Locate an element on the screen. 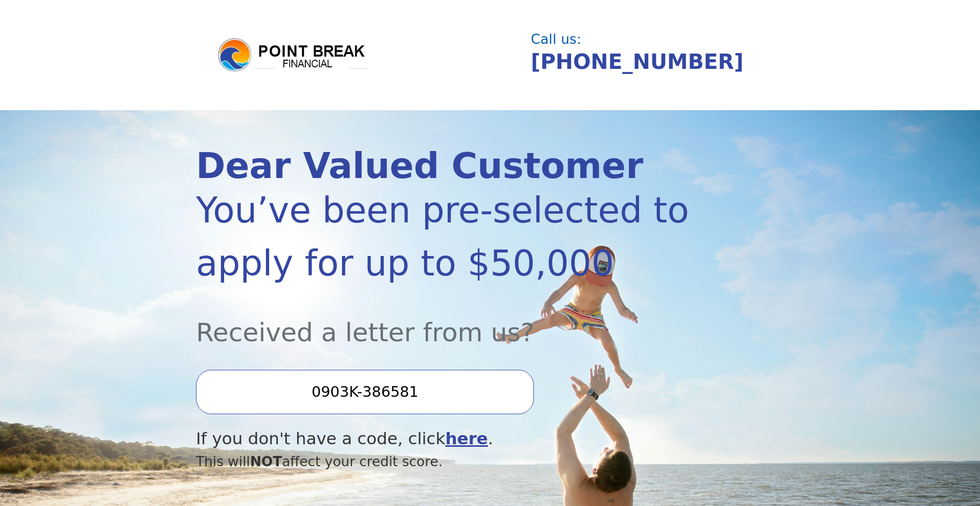 This screenshot has height=506, width=980. a: here is located at coordinates (467, 438).